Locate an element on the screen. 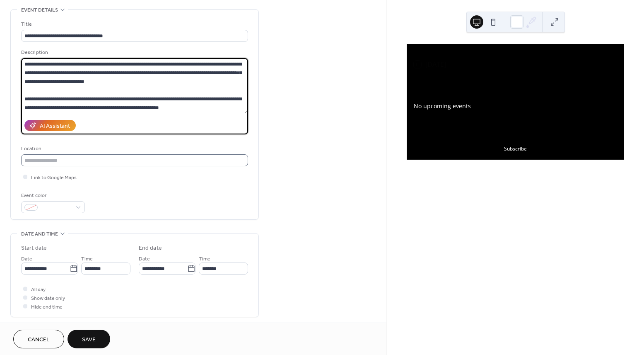  span: All day is located at coordinates (38, 289).